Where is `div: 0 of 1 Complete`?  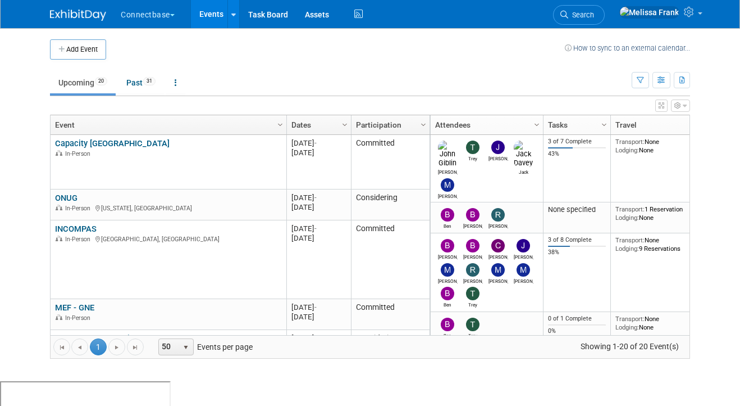 div: 0 of 1 Complete is located at coordinates (577, 318).